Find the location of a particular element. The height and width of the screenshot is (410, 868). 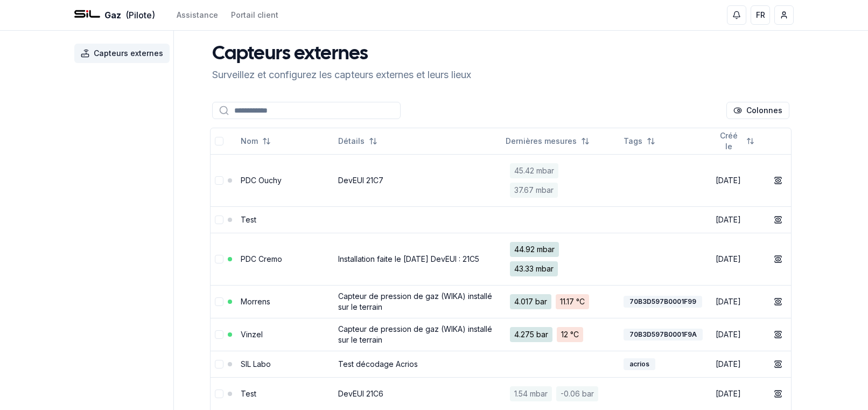

a: PDC Ouchy is located at coordinates (261, 180).